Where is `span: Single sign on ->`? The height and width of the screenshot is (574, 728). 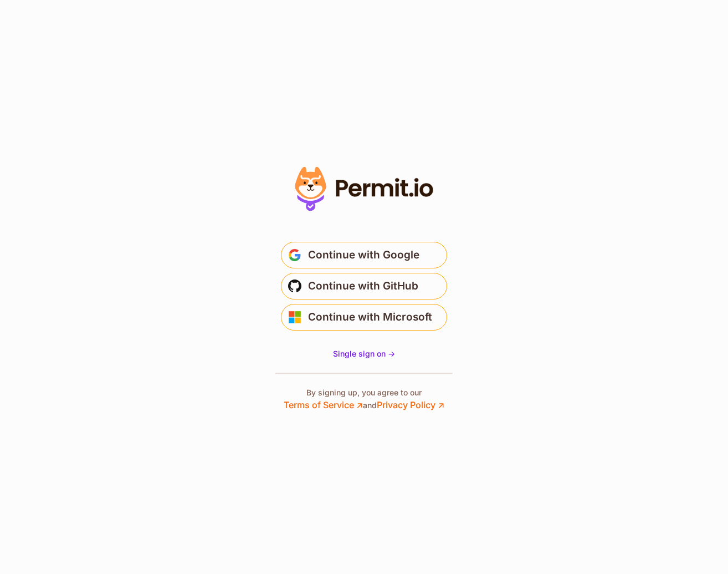 span: Single sign on -> is located at coordinates (364, 354).